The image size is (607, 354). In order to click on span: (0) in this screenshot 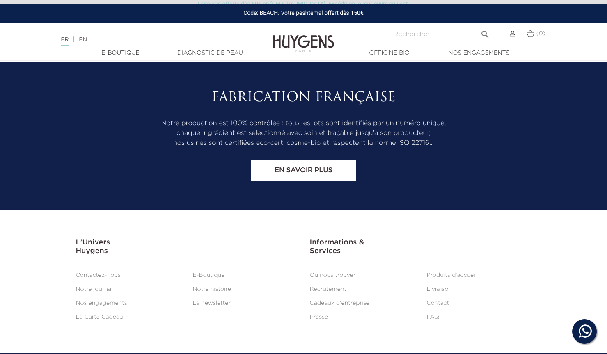, I will do `click(541, 34)`.